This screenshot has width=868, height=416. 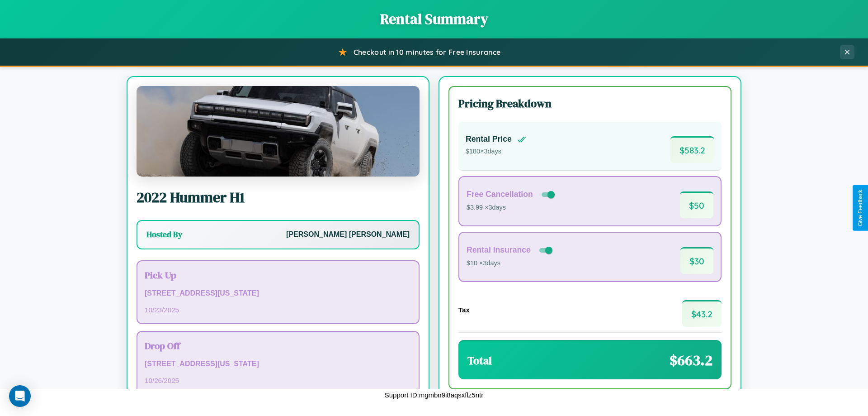 I want to click on h3: Hosted By, so click(x=164, y=235).